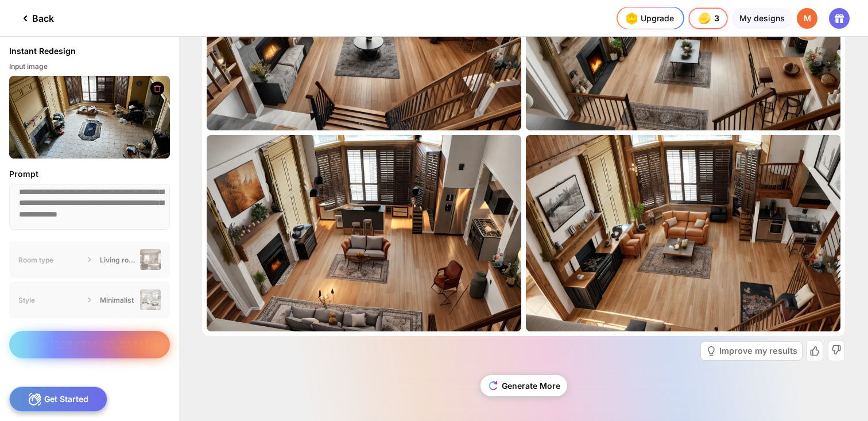  I want to click on img: upgrade-nav-btn-icon.gif, so click(632, 19).